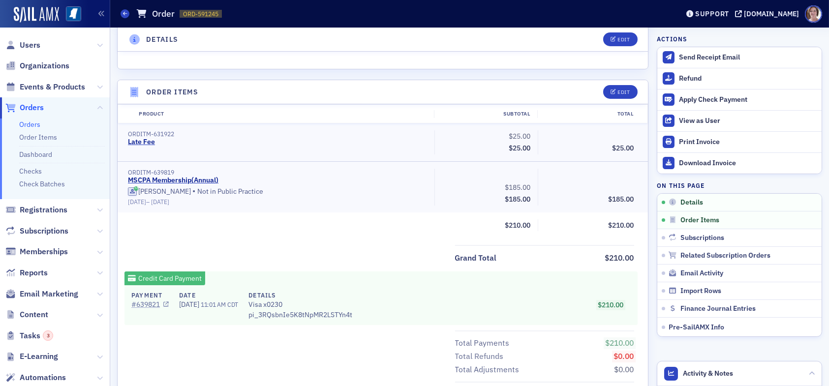  What do you see at coordinates (701, 291) in the screenshot?
I see `span: Import Rows` at bounding box center [701, 291].